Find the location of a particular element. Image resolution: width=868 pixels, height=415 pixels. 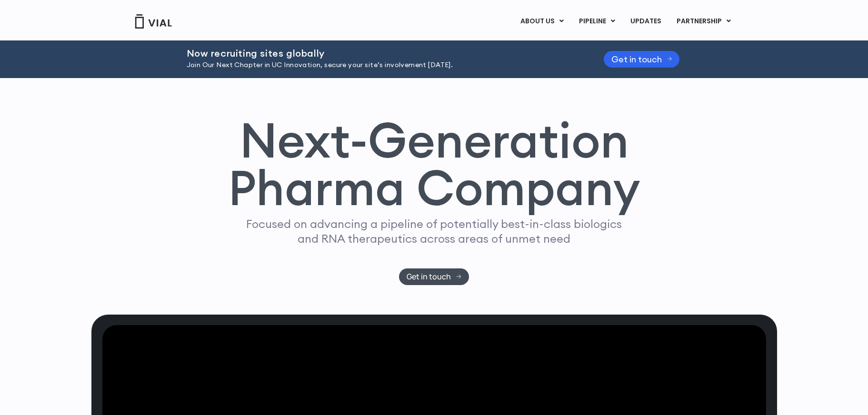

h1: Next-Generation Pharma Company is located at coordinates (434, 164).